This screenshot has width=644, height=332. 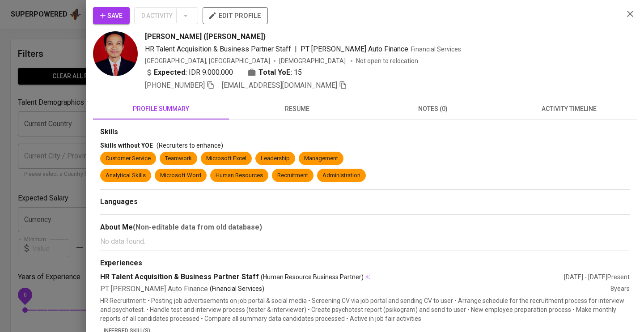 I want to click on b: (Non-editable data from old database), so click(x=197, y=227).